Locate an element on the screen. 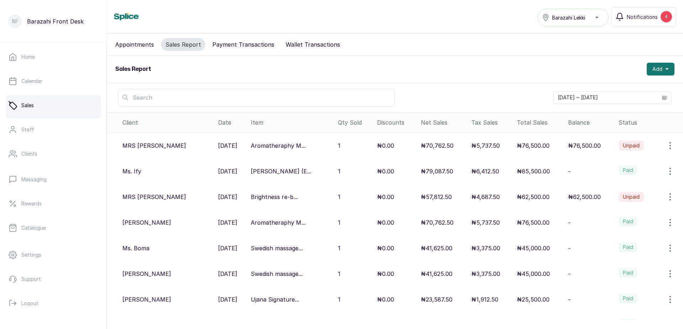 The width and height of the screenshot is (683, 329). p: ₦6,412.50 is located at coordinates (485, 171).